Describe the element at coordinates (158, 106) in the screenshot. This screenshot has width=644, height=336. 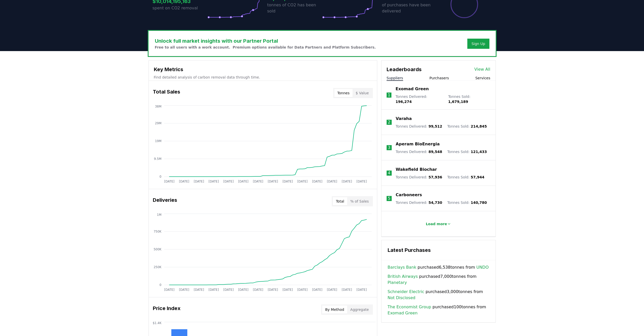
I see `tspan: 38M` at that location.